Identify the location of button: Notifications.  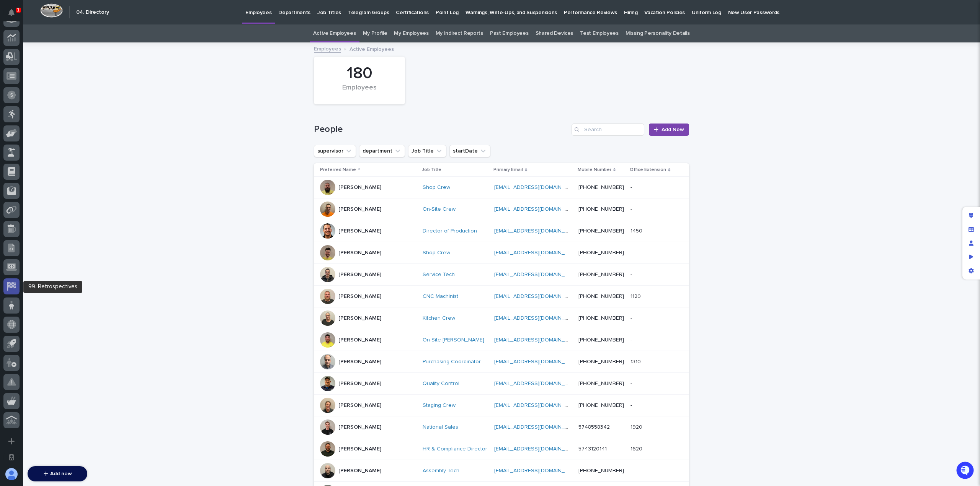
(12, 12).